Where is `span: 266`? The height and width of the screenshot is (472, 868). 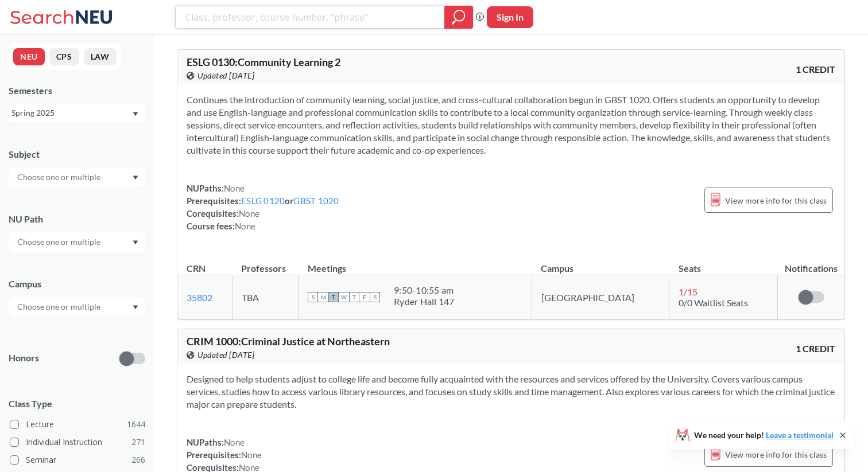 span: 266 is located at coordinates (138, 460).